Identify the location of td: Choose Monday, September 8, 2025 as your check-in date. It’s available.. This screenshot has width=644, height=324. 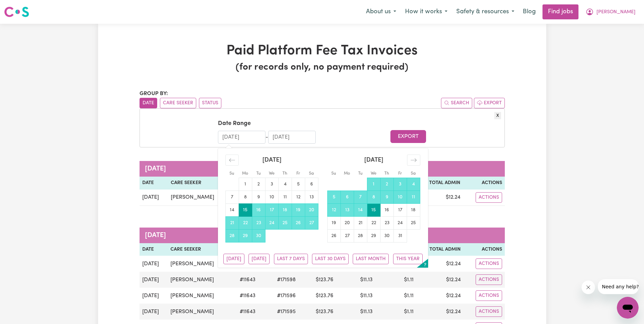
(245, 197).